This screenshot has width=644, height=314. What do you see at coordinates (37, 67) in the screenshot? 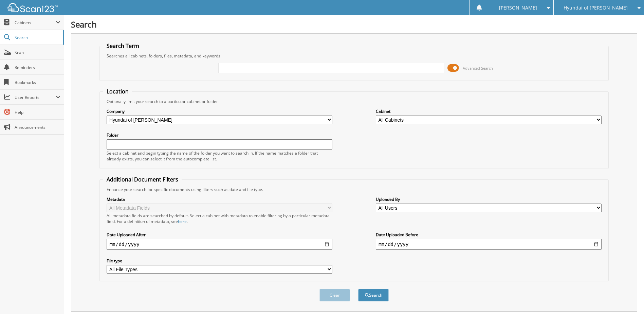
I see `span: Reminders` at bounding box center [37, 67].